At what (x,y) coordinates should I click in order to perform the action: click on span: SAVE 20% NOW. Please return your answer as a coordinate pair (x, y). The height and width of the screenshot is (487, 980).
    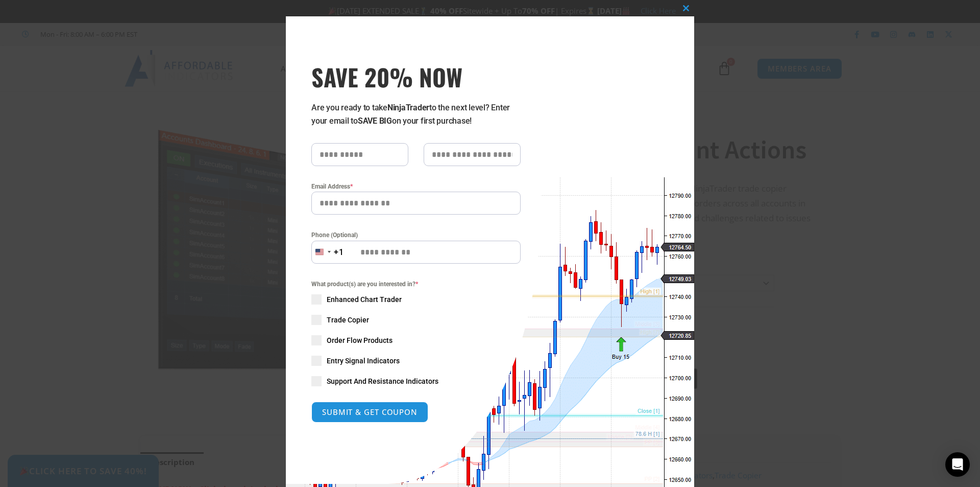
    Looking at the image, I should click on (416, 76).